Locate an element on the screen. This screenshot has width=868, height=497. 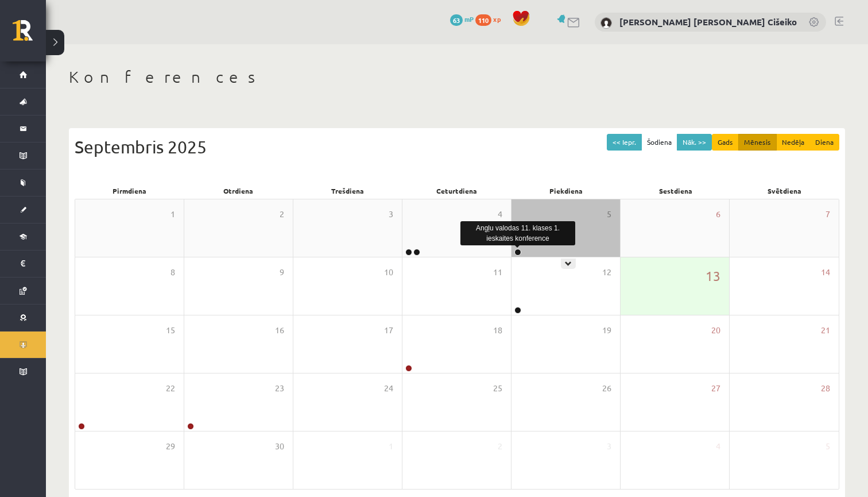
span: 12 is located at coordinates (607, 272).